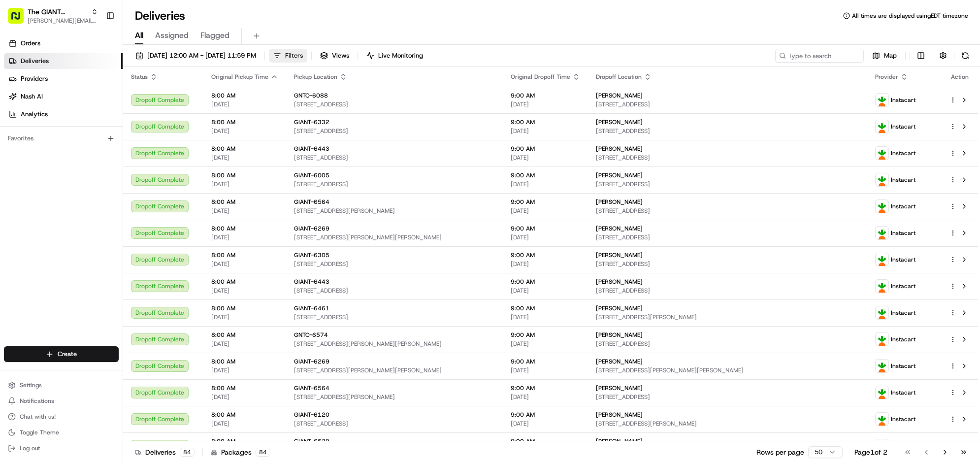 Image resolution: width=980 pixels, height=463 pixels. Describe the element at coordinates (31, 43) in the screenshot. I see `span: Orders` at that location.